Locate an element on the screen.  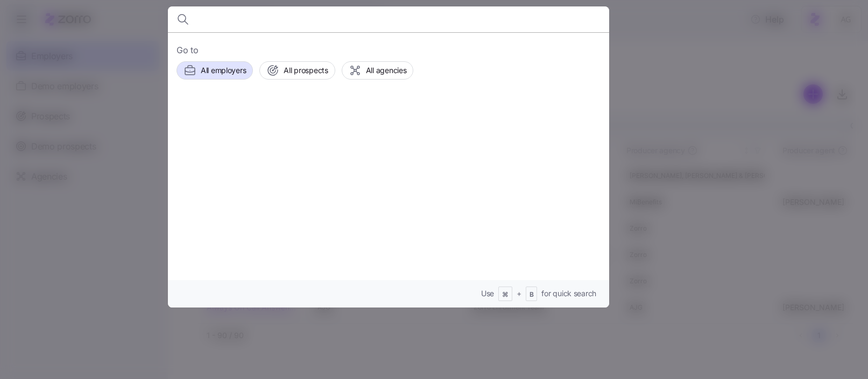
button: All employers is located at coordinates (215, 71).